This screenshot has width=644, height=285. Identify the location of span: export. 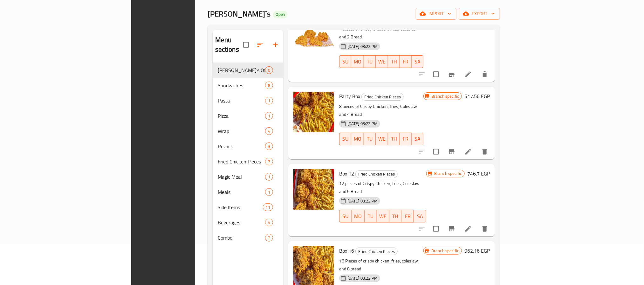
(479, 14).